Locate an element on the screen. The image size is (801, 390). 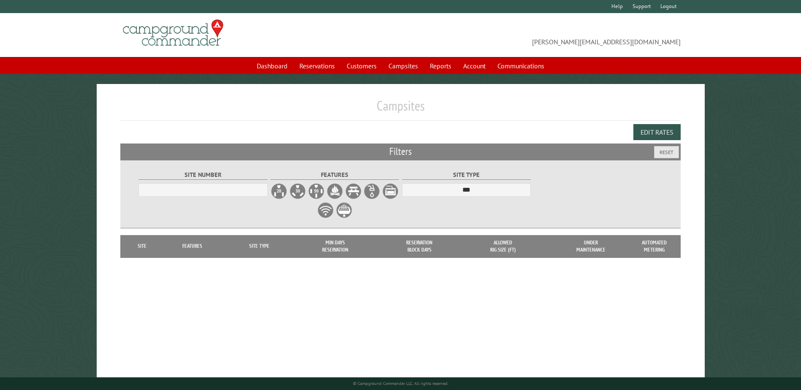
th: Features is located at coordinates (193, 246).